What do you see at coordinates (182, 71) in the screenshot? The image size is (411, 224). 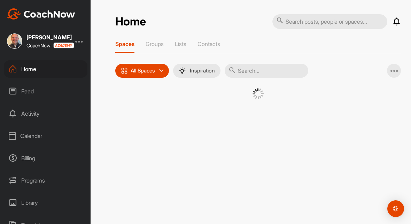 I see `img: menuIcon` at bounding box center [182, 71].